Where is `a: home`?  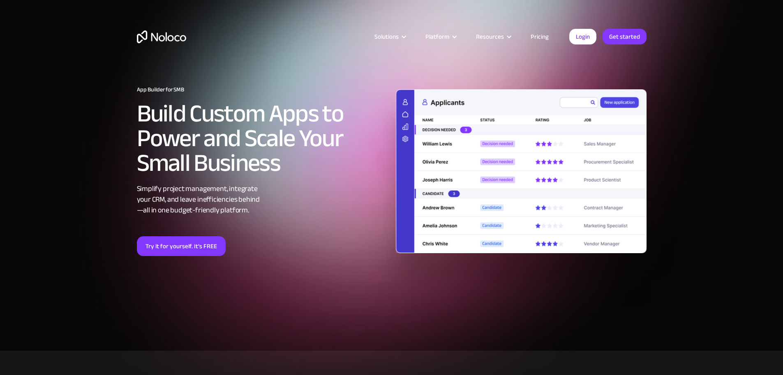
a: home is located at coordinates (162, 37).